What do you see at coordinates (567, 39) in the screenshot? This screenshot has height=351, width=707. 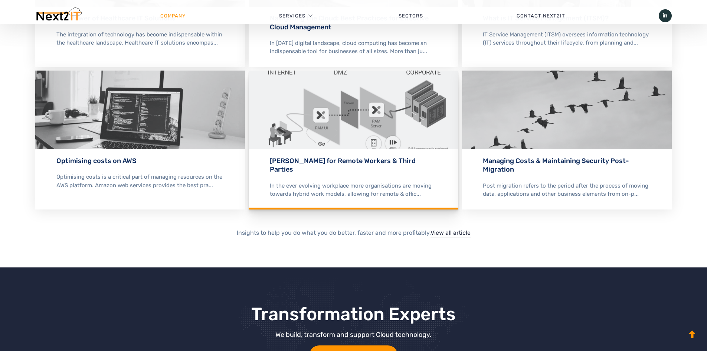 I see `div: IT Service Management (ITSM) oversees information technology (IT) services throughout their lifec...` at bounding box center [567, 39].